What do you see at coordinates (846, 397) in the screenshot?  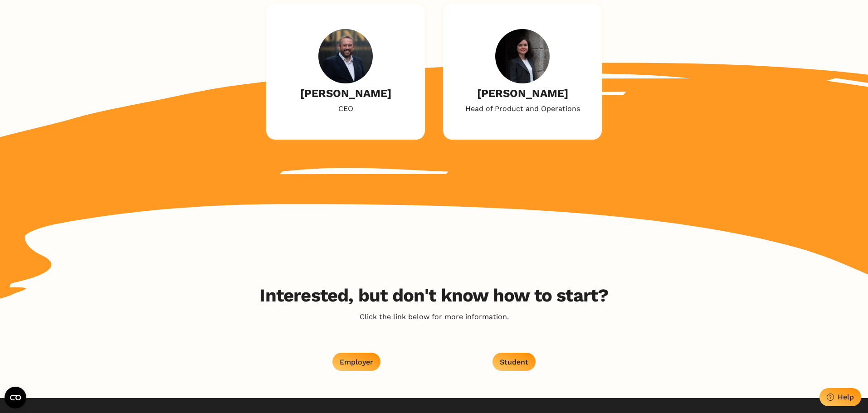 I see `div: Help` at bounding box center [846, 397].